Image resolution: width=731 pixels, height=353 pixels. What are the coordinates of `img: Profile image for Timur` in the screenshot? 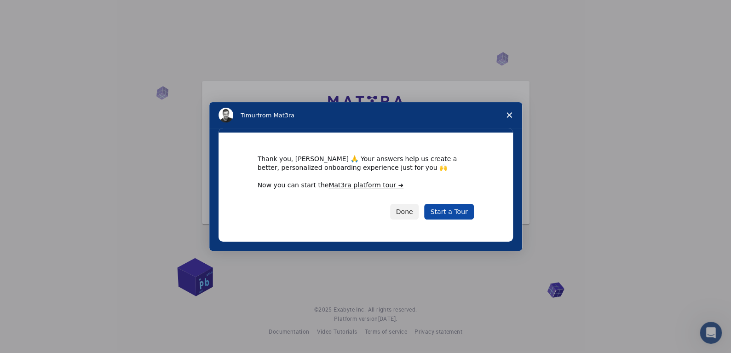 It's located at (226, 115).